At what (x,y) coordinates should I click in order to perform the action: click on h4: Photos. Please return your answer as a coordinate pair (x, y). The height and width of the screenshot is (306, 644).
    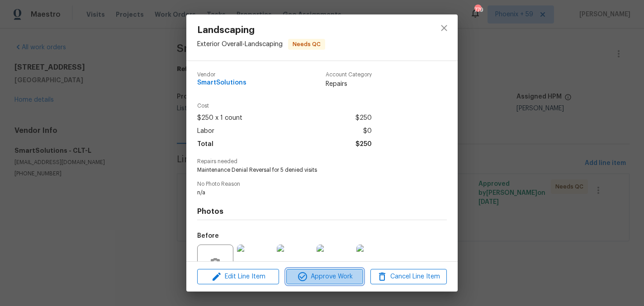
    Looking at the image, I should click on (322, 211).